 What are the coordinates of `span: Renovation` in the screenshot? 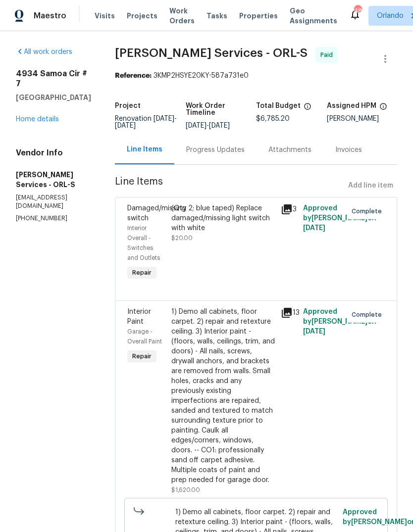 It's located at (146, 122).